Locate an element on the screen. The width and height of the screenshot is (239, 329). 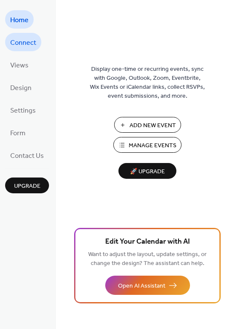
span: Open AI Assistant is located at coordinates (142, 286).